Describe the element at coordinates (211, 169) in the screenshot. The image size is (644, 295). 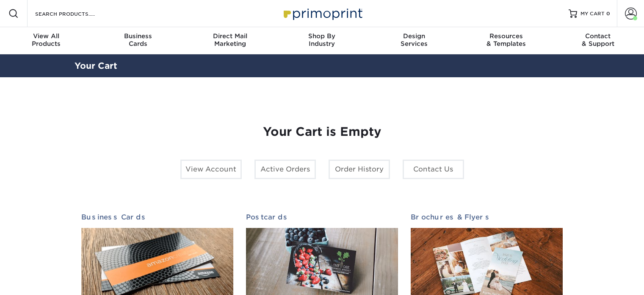
I see `a: View Account` at that location.